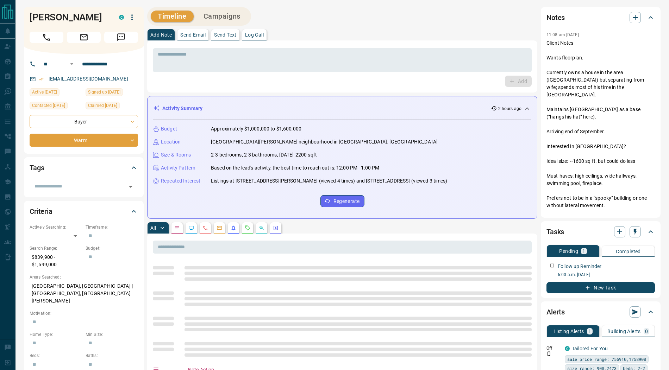 The height and width of the screenshot is (370, 669). Describe the element at coordinates (233, 228) in the screenshot. I see `svg: Listing Alerts` at that location.